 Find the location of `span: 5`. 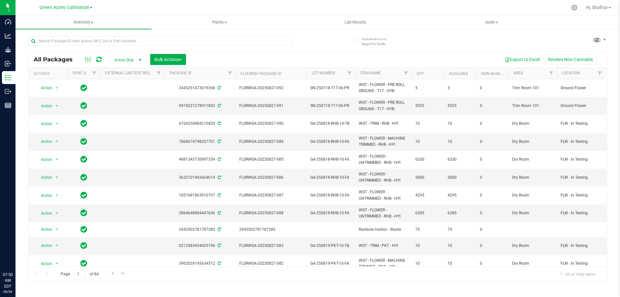

span: 5 is located at coordinates (460, 88).